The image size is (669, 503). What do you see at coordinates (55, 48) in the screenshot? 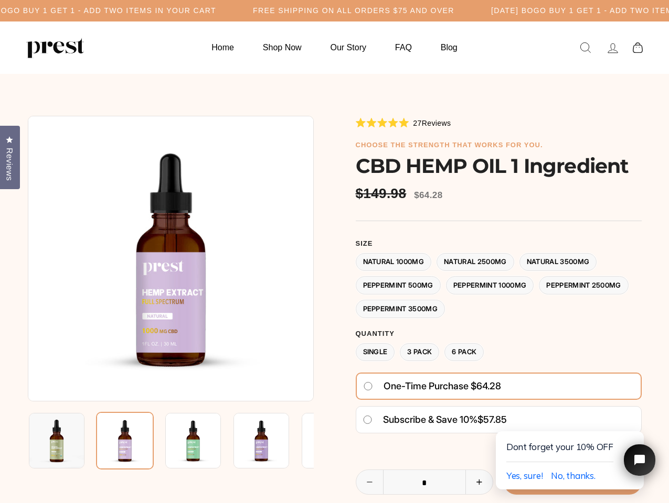
I see `img: PREST ORGANICS` at bounding box center [55, 48].